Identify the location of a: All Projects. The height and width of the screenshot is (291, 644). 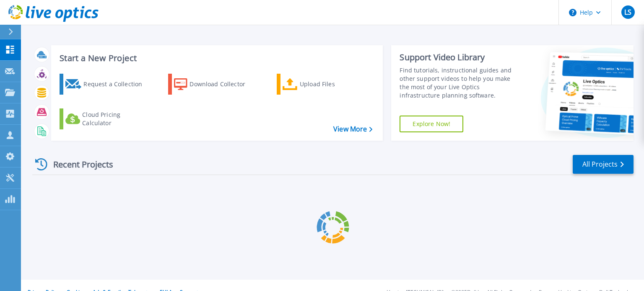
(603, 164).